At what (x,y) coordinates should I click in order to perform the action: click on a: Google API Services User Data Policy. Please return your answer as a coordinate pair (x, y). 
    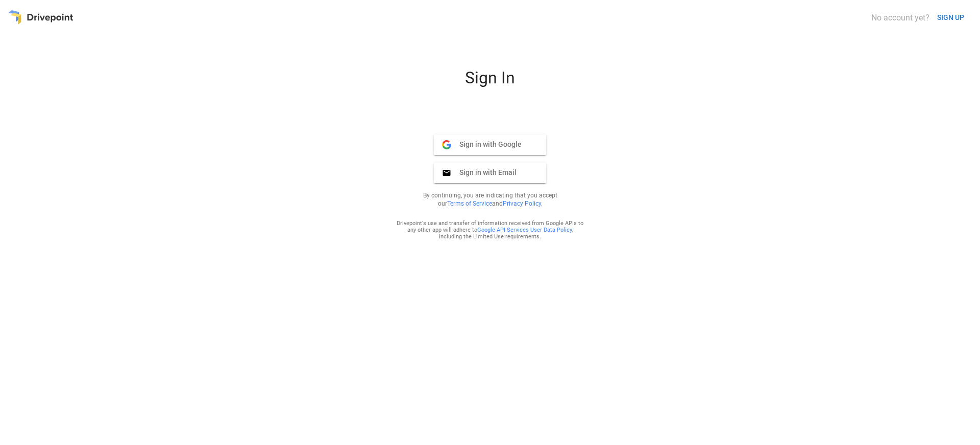
    Looking at the image, I should click on (524, 230).